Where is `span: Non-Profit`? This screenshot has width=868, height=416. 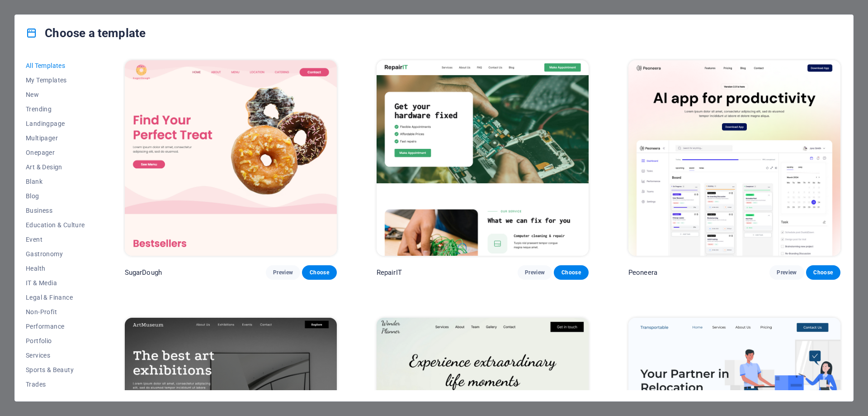 span: Non-Profit is located at coordinates (55, 312).